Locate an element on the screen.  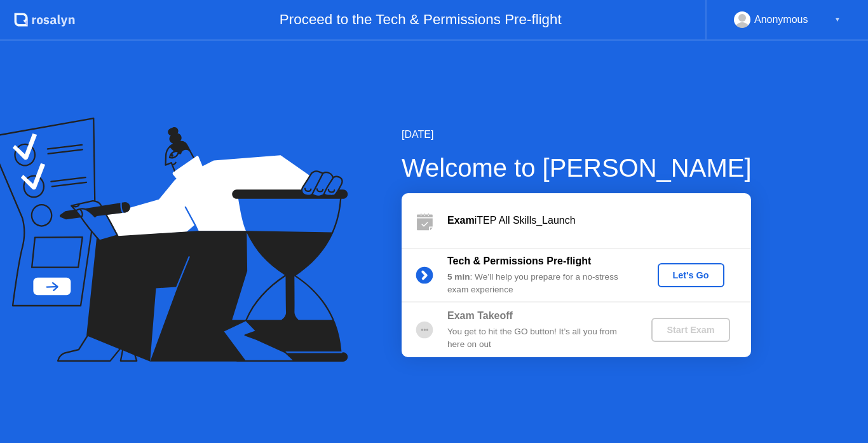
div: You get to hit the GO button! It’s all you from here on out is located at coordinates (539, 338).